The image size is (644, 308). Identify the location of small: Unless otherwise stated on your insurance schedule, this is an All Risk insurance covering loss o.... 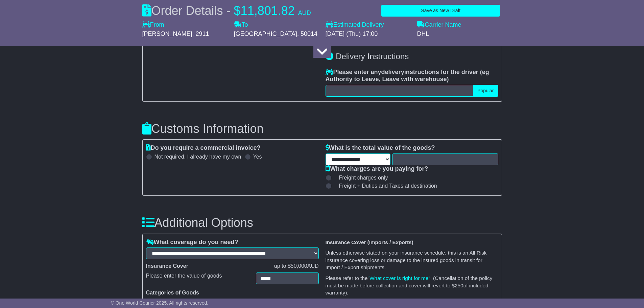
(406, 260).